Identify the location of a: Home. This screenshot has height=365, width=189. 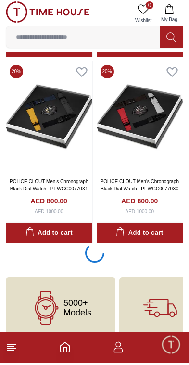
(65, 350).